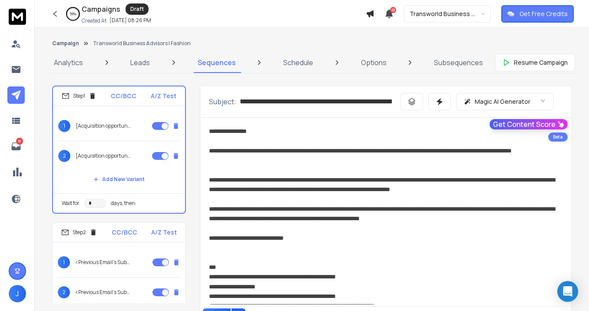 This screenshot has width=589, height=311. Describe the element at coordinates (17, 294) in the screenshot. I see `button: J` at that location.